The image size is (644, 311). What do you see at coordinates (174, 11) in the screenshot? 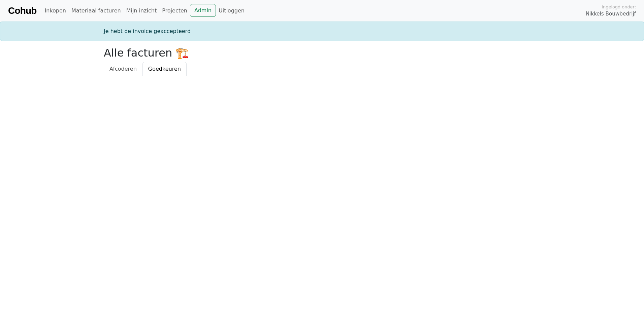
I see `a: Projecten` at bounding box center [174, 11].